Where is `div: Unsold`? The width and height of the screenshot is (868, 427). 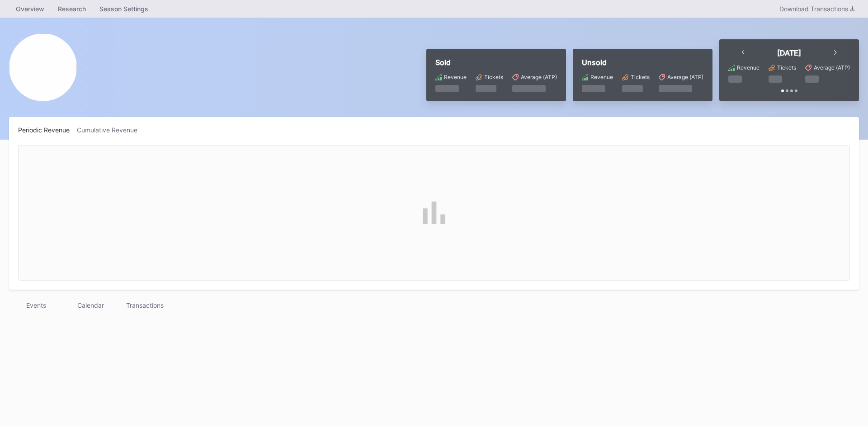
div: Unsold is located at coordinates (642, 62).